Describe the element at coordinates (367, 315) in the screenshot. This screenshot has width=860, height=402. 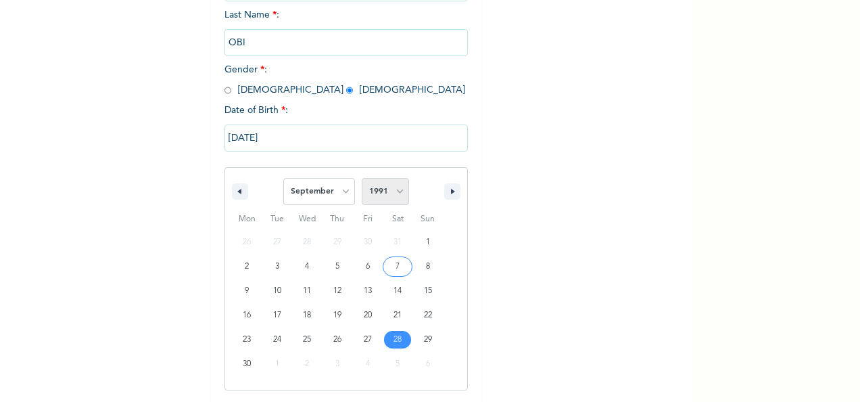
I see `button: 20` at that location.